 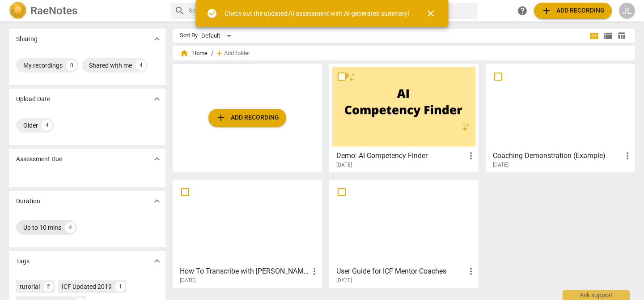 I want to click on span: Add folder, so click(x=237, y=53).